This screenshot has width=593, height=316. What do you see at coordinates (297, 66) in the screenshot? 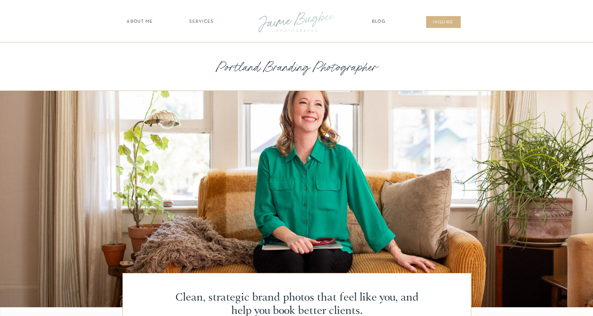
I see `h1: Portland Branding Photographer` at bounding box center [297, 66].